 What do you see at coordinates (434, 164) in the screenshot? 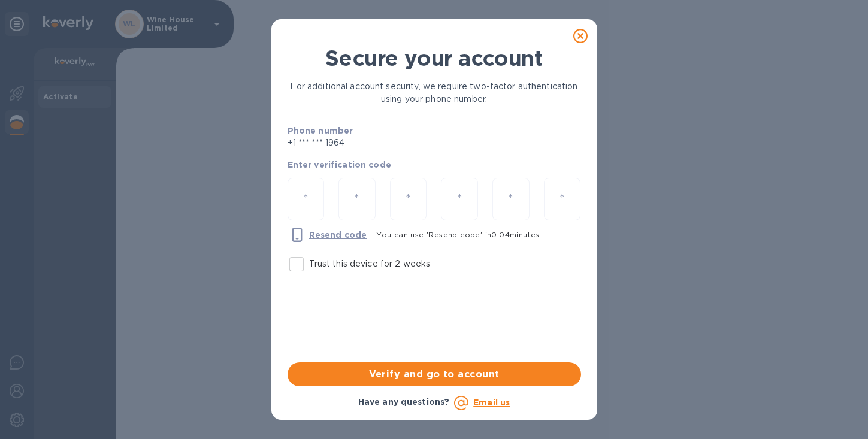
I see `p: Enter verification code` at bounding box center [434, 164].